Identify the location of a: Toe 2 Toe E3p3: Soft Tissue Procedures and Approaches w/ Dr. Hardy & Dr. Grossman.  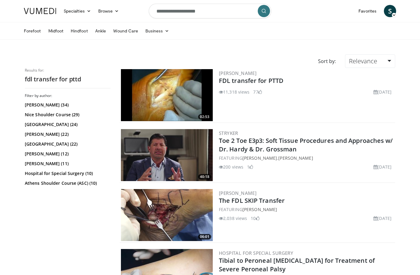
(306, 145).